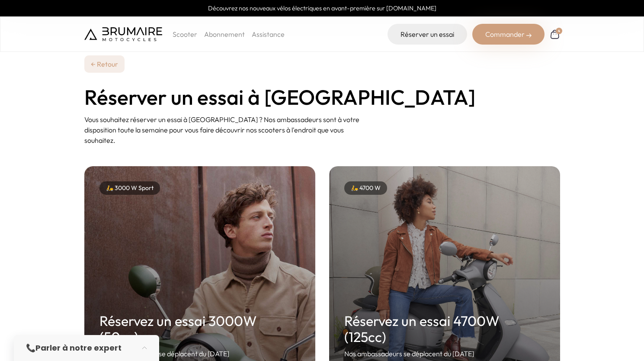 This screenshot has width=644, height=361. What do you see at coordinates (123, 34) in the screenshot?
I see `img: Brumaire Motocycles` at bounding box center [123, 34].